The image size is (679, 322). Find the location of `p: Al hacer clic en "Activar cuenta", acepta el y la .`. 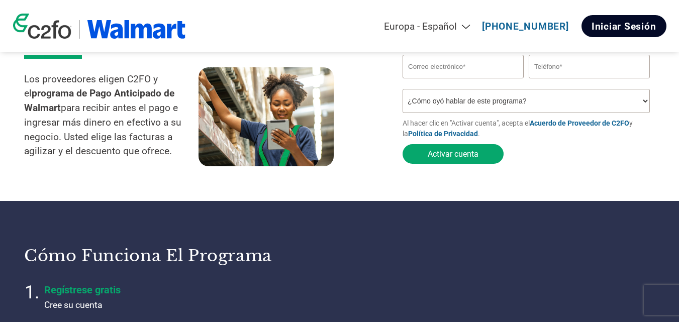

p: Al hacer clic en "Activar cuenta", acepta el y la . is located at coordinates (529, 129).